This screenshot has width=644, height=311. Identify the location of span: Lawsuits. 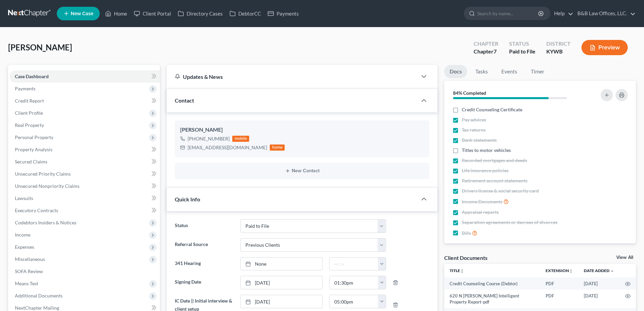
(24, 198).